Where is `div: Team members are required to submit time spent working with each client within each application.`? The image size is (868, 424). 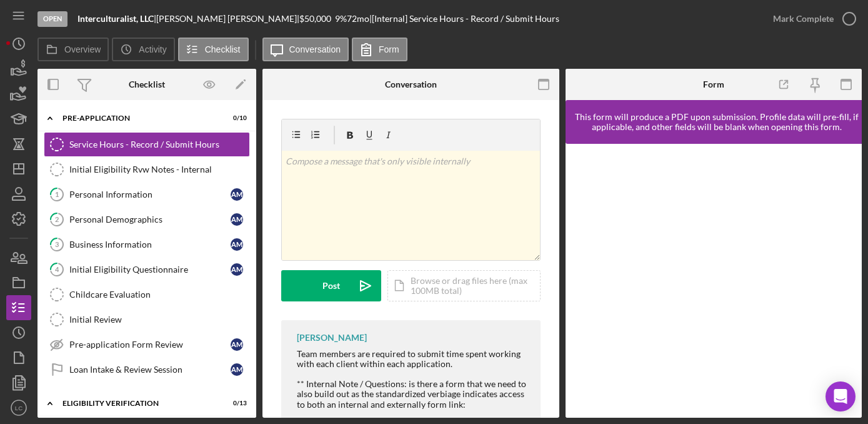
div: Team members are required to submit time spent working with each client within each application. is located at coordinates (413, 359).